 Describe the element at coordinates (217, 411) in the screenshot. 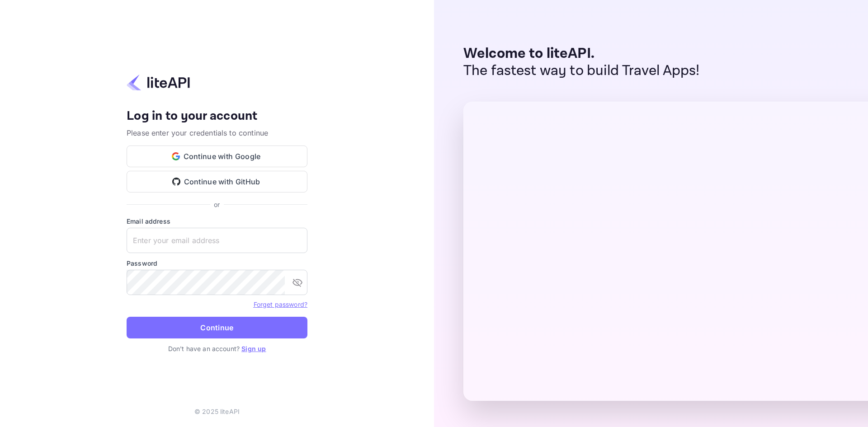

I see `p: © 2025 liteAPI` at that location.